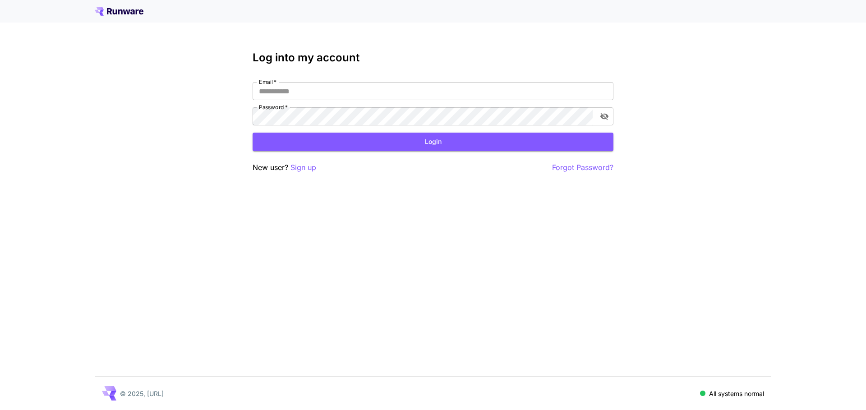 The image size is (866, 410). What do you see at coordinates (267, 82) in the screenshot?
I see `label: Email` at bounding box center [267, 82].